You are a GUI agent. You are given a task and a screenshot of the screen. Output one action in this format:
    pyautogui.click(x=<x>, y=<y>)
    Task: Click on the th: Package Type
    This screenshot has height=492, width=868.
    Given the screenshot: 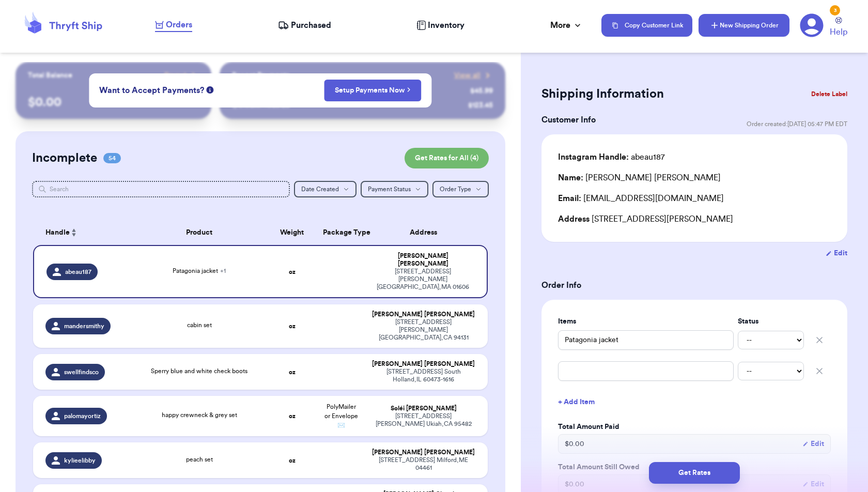 What is the action you would take?
    pyautogui.click(x=341, y=232)
    